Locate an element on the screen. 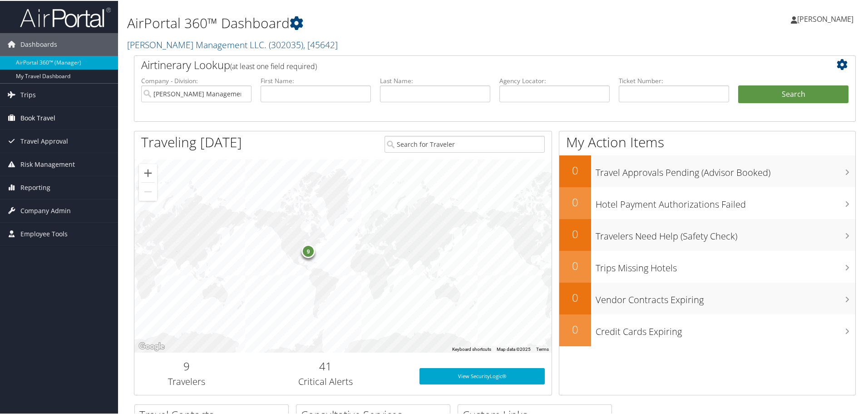 Image resolution: width=868 pixels, height=414 pixels. label: Last Name: is located at coordinates (435, 80).